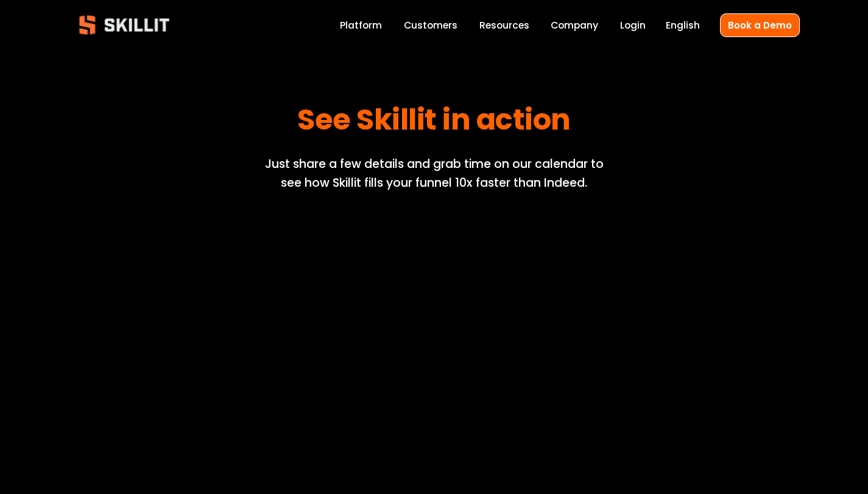 The height and width of the screenshot is (494, 868). I want to click on a: Book a Demo, so click(760, 25).